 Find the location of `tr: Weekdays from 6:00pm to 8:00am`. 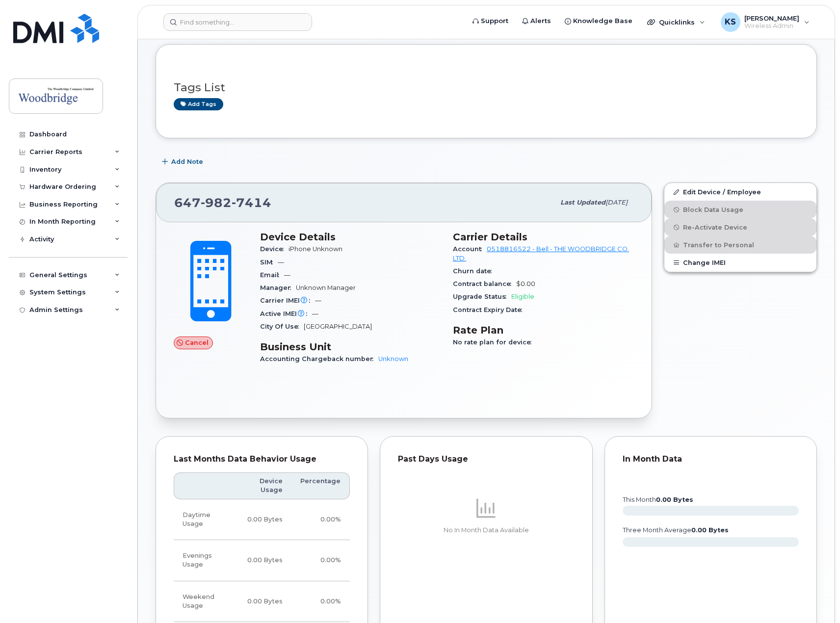

tr: Weekdays from 6:00pm to 8:00am is located at coordinates (262, 561).